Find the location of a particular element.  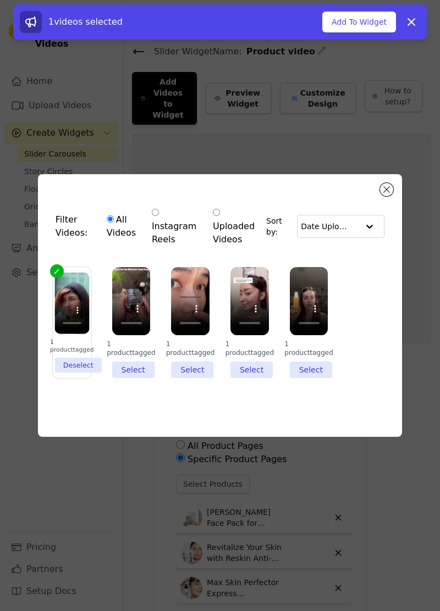

label: Instagram Reels is located at coordinates (174, 226).